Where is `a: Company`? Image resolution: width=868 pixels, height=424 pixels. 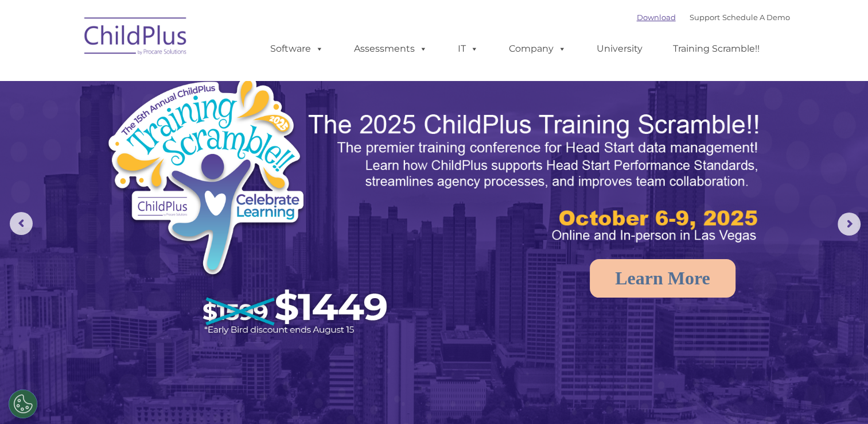
a: Company is located at coordinates (537, 49).